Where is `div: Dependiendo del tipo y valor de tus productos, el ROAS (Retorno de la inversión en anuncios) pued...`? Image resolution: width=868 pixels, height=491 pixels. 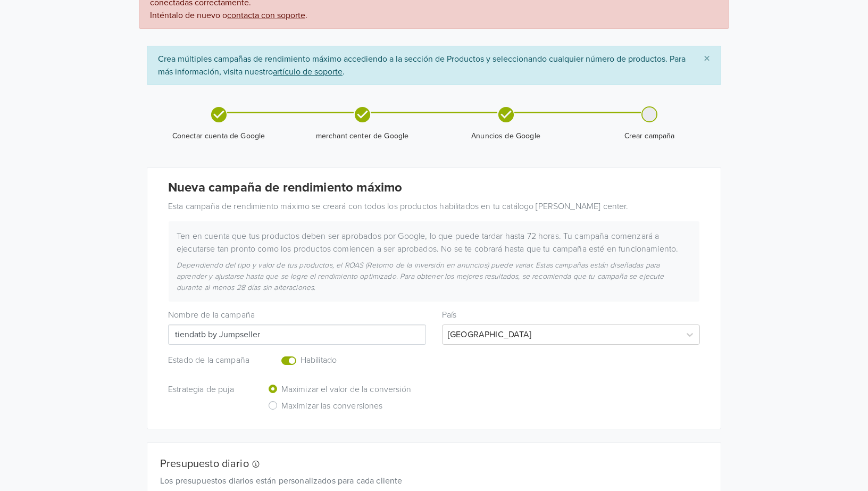
div: Dependiendo del tipo y valor de tus productos, el ROAS (Retorno de la inversión en anuncios) pued... is located at coordinates (434, 277).